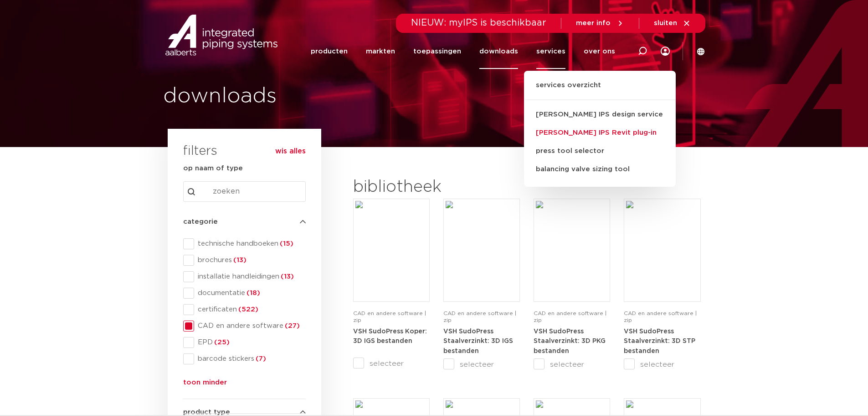 The height and width of the screenshot is (416, 868). I want to click on span: sluiten, so click(665, 23).